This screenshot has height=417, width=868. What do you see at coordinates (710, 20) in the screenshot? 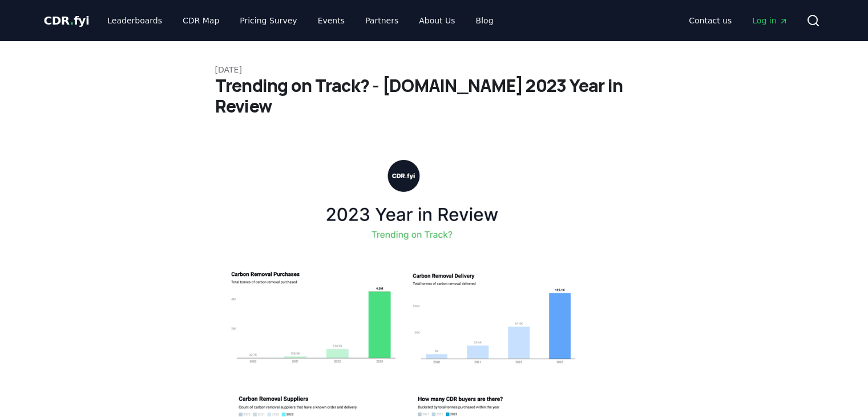
I see `a: Contact us` at bounding box center [710, 20].